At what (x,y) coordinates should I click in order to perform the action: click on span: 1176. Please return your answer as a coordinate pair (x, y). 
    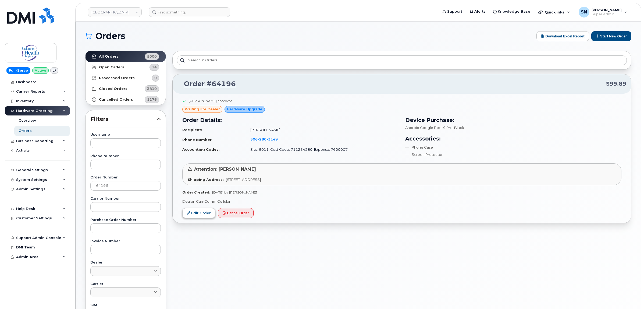
    Looking at the image, I should click on (152, 99).